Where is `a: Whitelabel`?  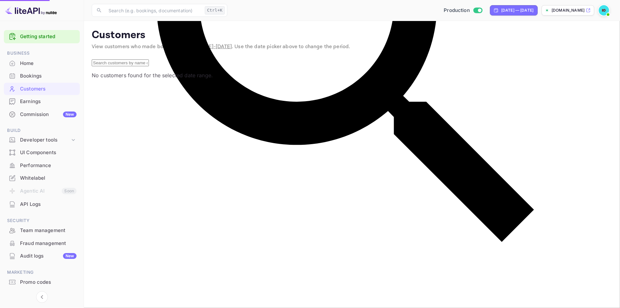 a: Whitelabel is located at coordinates (42, 178).